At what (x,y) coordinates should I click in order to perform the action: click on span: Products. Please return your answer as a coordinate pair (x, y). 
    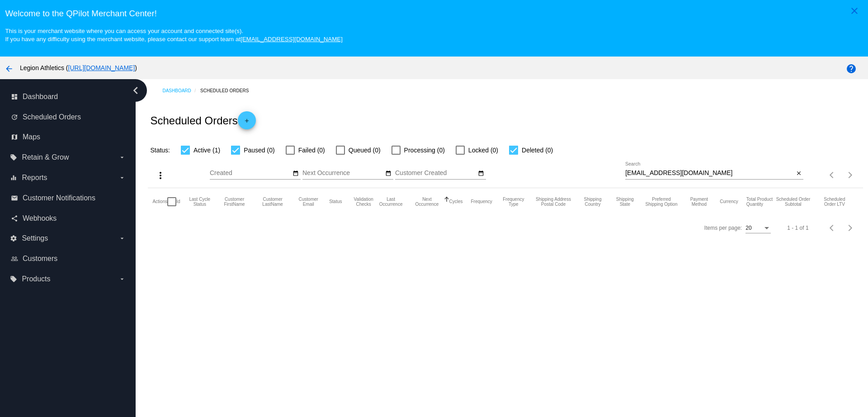
    Looking at the image, I should click on (35, 279).